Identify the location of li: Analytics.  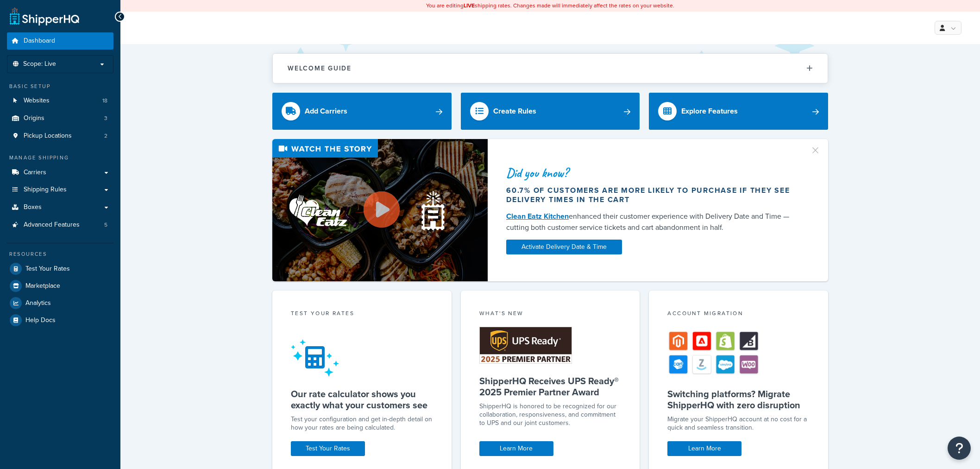
(60, 303).